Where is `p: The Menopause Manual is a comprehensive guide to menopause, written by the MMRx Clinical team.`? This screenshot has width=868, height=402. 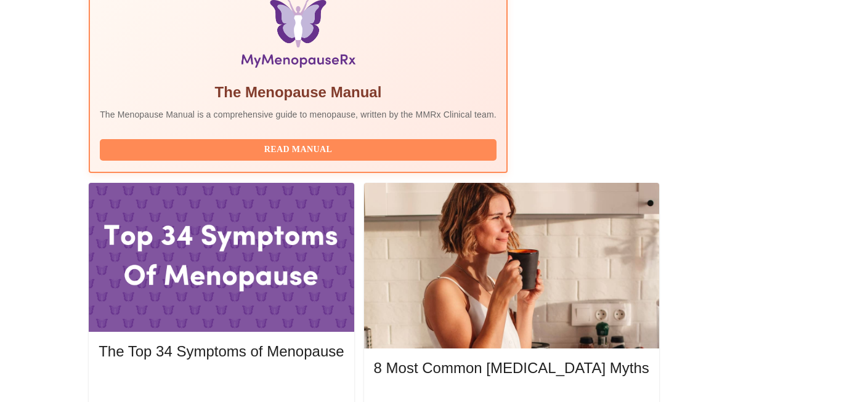 p: The Menopause Manual is a comprehensive guide to menopause, written by the MMRx Clinical team. is located at coordinates (298, 114).